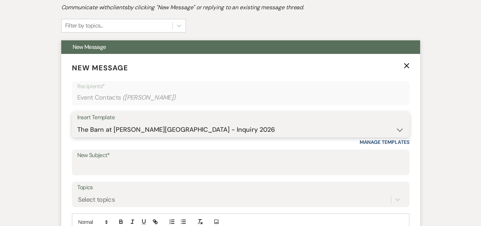  Describe the element at coordinates (241, 7) in the screenshot. I see `h2: Communicate with clients by clicking "New Message" or replying to an existing message thread.` at that location.